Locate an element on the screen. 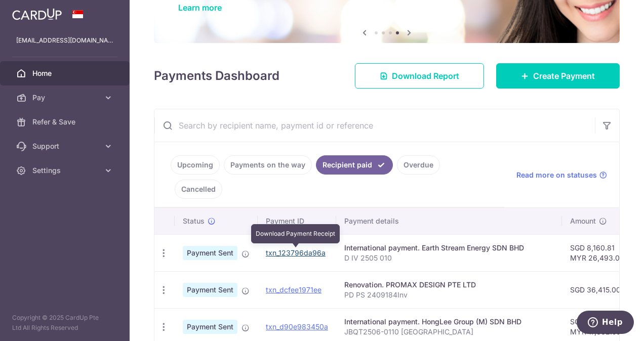 The width and height of the screenshot is (644, 341). span: Home is located at coordinates (66, 74).